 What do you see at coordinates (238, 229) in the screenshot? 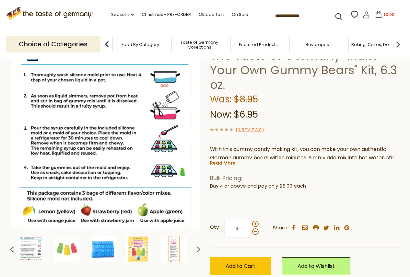
I see `input: Qty:` at bounding box center [238, 229].